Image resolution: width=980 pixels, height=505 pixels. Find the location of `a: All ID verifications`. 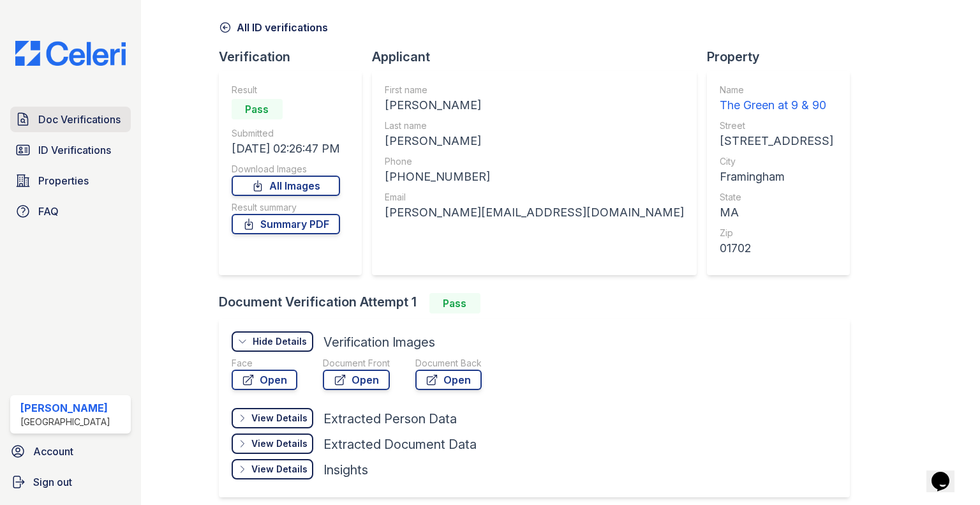

a: All ID verifications is located at coordinates (273, 27).